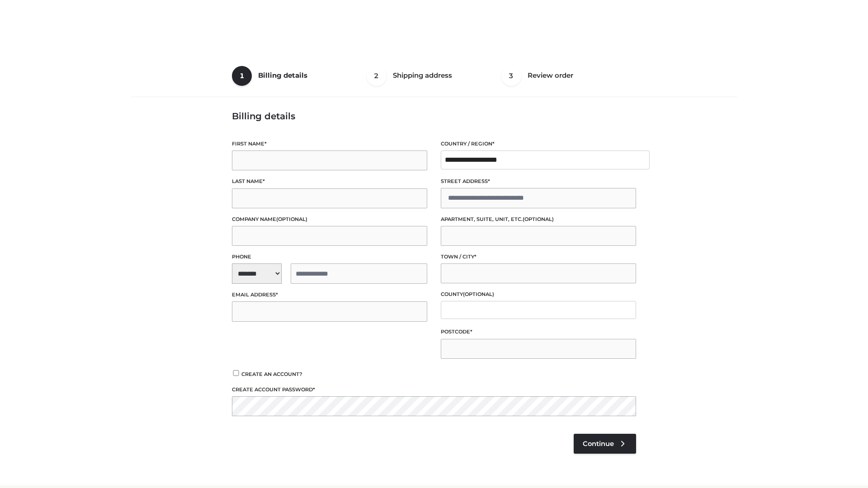 The height and width of the screenshot is (488, 868). What do you see at coordinates (434, 389) in the screenshot?
I see `label: Create account password` at bounding box center [434, 389].